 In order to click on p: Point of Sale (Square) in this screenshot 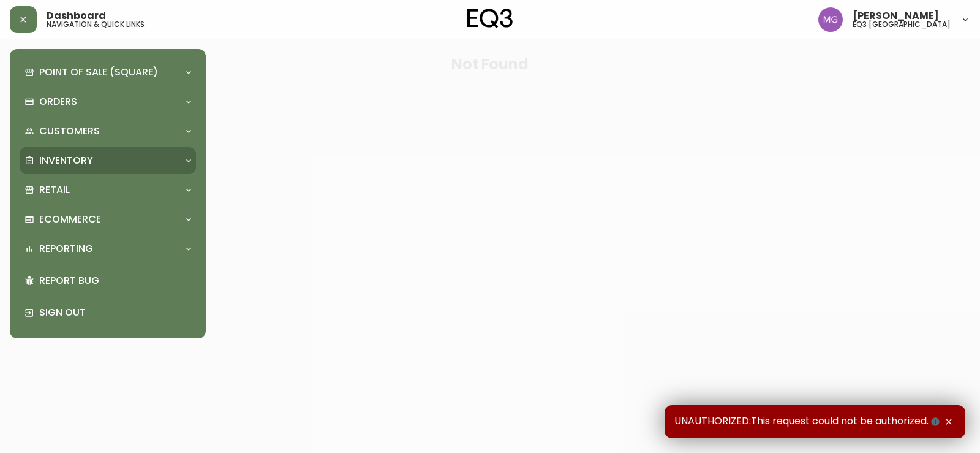, I will do `click(98, 72)`.